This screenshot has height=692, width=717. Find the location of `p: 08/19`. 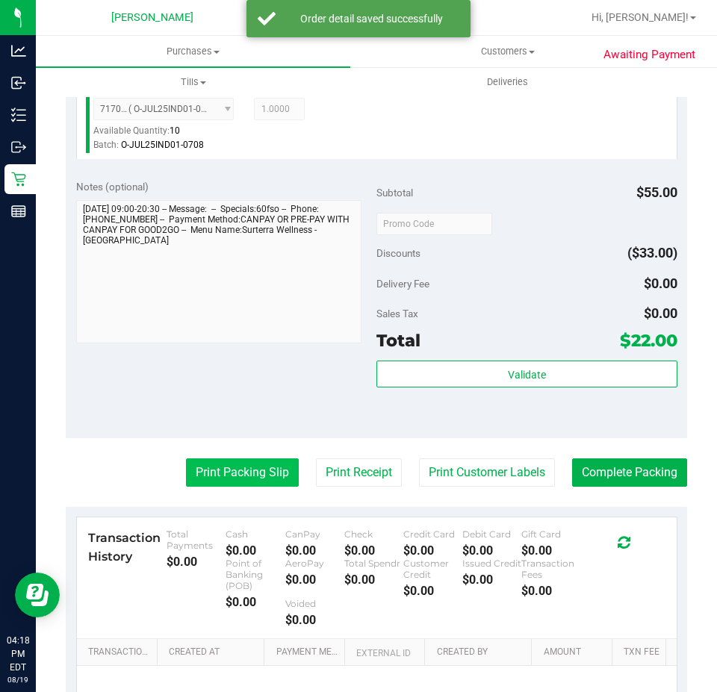

p: 08/19 is located at coordinates (18, 679).